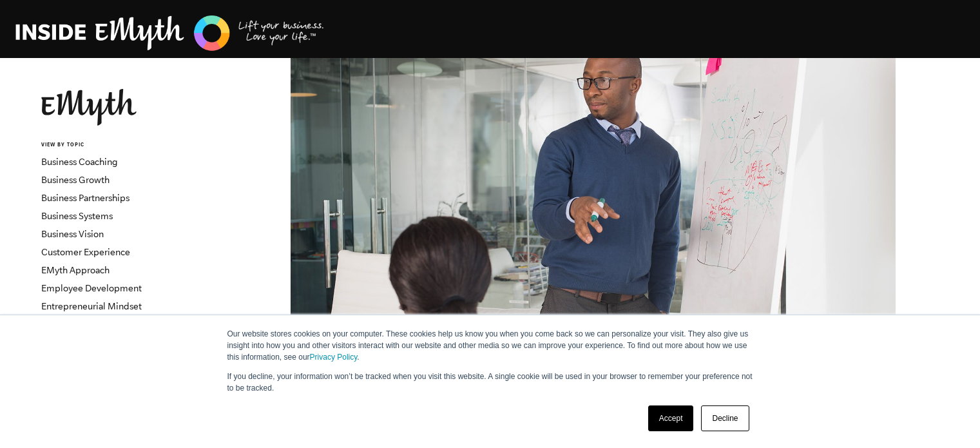  What do you see at coordinates (490, 382) in the screenshot?
I see `p: If you decline, your information won’t be tracked when you visit this website. A single cookie wi...` at bounding box center [490, 382].